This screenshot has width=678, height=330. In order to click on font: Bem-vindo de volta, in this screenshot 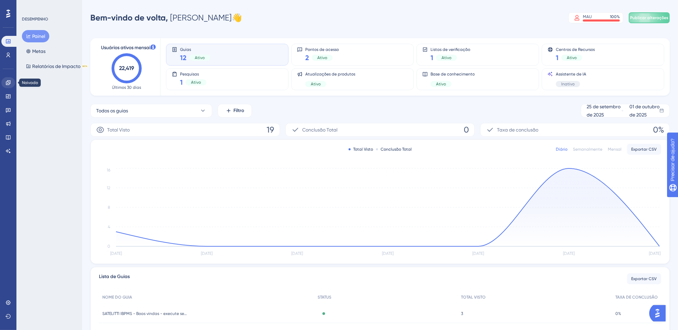, I will do `click(129, 17)`.